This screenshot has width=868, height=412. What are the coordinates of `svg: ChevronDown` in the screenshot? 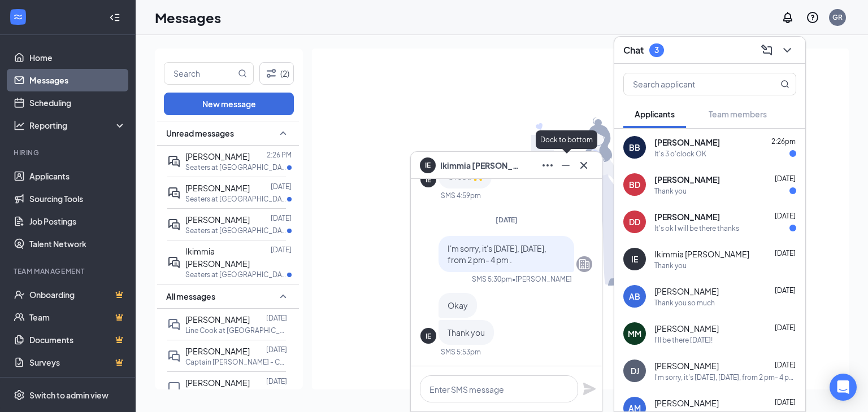 It's located at (787, 50).